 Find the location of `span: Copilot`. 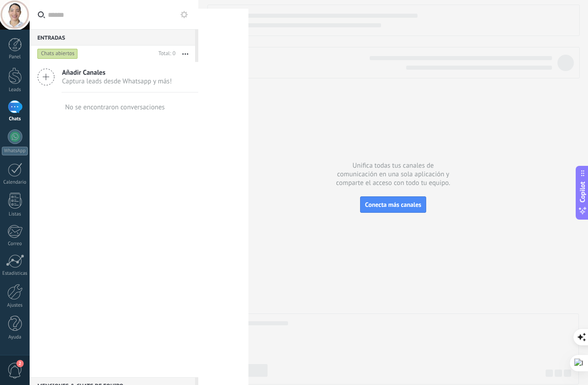

span: Copilot is located at coordinates (582, 192).